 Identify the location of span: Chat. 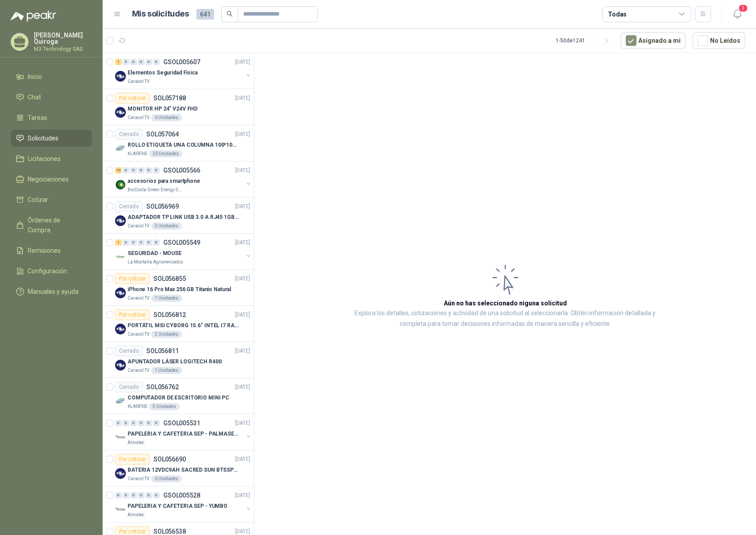
(35, 97).